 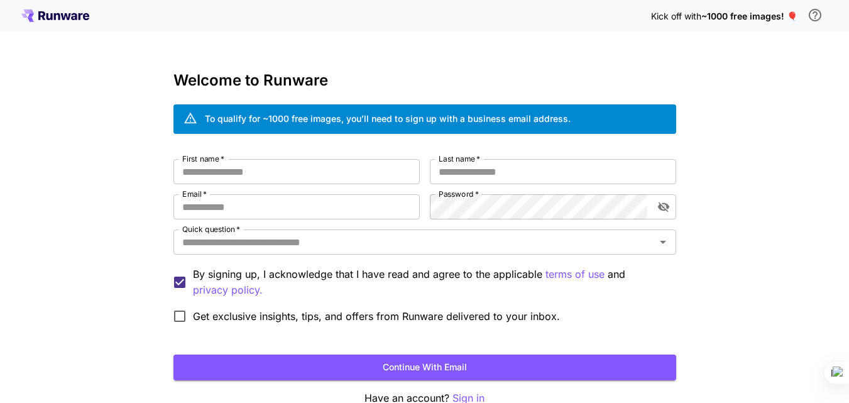 I want to click on label: First name, so click(x=203, y=158).